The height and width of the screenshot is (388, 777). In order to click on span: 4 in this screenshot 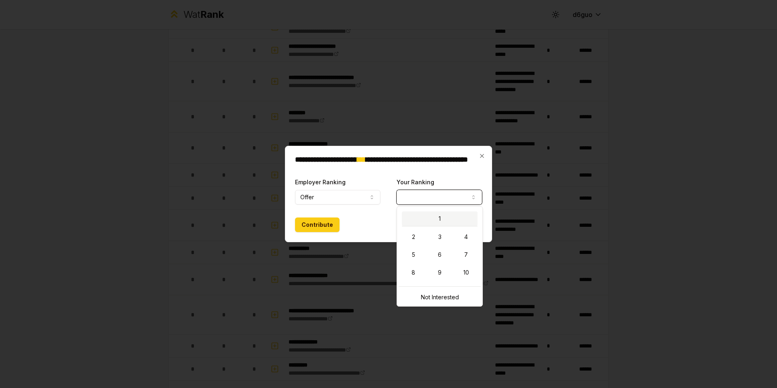, I will do `click(466, 237)`.